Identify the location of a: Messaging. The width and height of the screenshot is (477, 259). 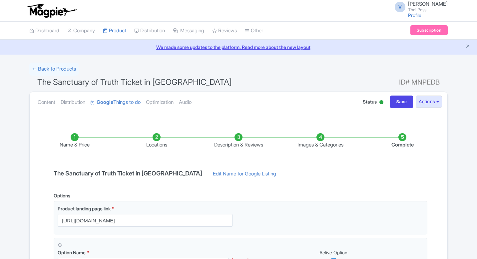
(189, 31).